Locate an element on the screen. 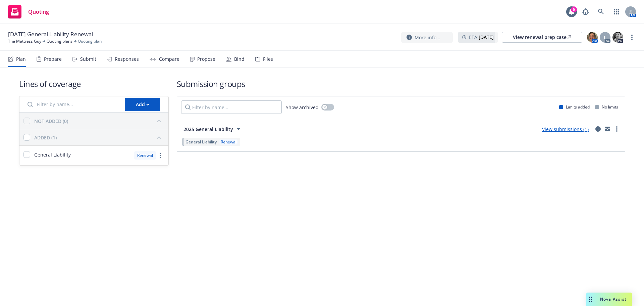 This screenshot has width=644, height=306. span: More info... is located at coordinates (427, 37).